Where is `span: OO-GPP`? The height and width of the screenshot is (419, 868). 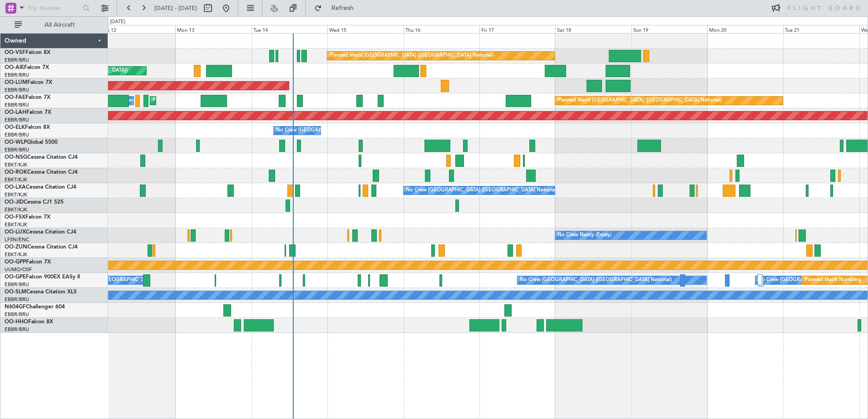 span: OO-GPP is located at coordinates (15, 262).